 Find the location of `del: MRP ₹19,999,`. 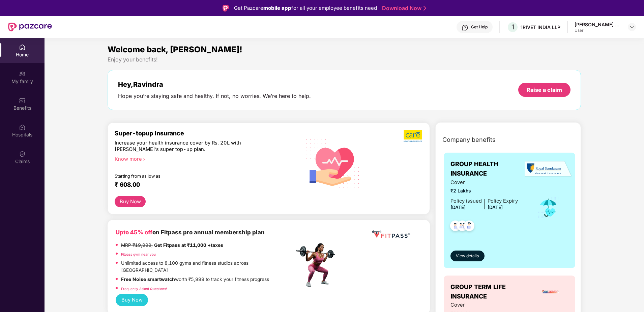

del: MRP ₹19,999, is located at coordinates (137, 245).